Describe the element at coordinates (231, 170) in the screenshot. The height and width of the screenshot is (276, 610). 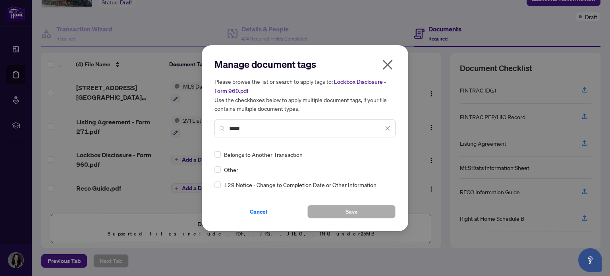
I see `span: Other` at that location.